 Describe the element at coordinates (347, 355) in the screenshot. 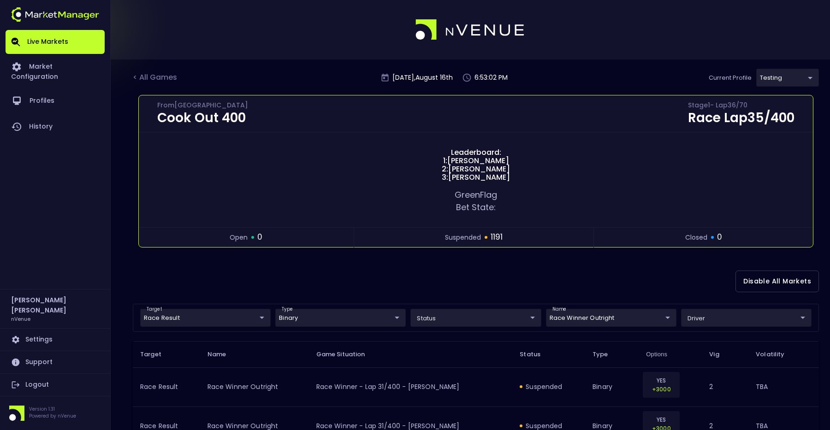

I see `span: Game Situation` at that location.